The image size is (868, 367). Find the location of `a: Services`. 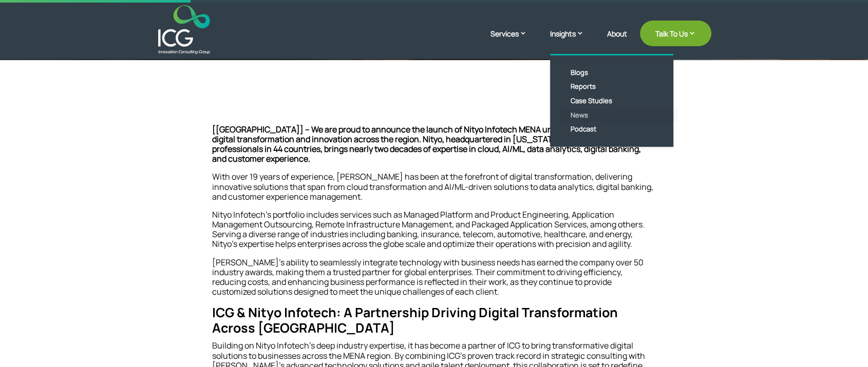

a: Services is located at coordinates (513, 41).